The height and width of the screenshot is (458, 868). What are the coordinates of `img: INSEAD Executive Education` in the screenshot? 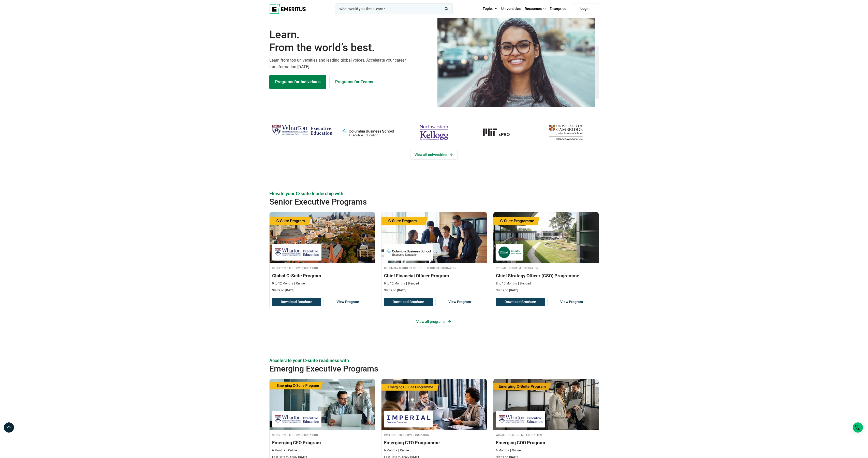 It's located at (510, 252).